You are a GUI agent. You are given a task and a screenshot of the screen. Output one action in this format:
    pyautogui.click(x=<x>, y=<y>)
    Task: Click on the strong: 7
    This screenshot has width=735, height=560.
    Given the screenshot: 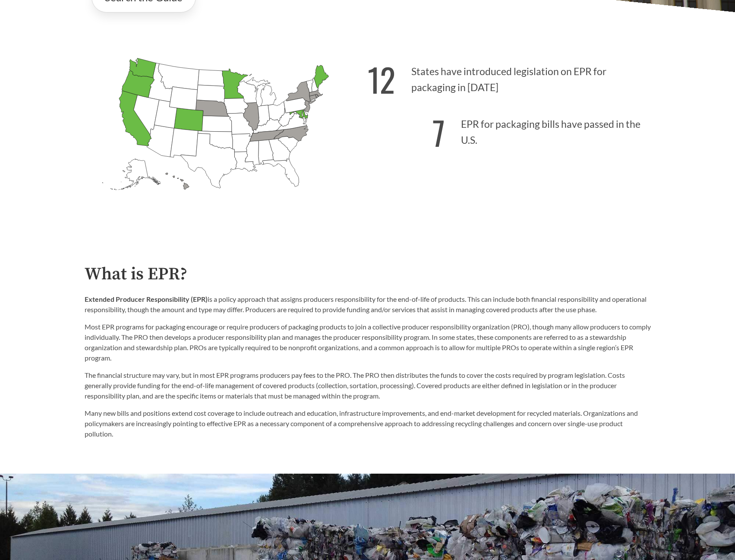 What is the action you would take?
    pyautogui.click(x=439, y=132)
    